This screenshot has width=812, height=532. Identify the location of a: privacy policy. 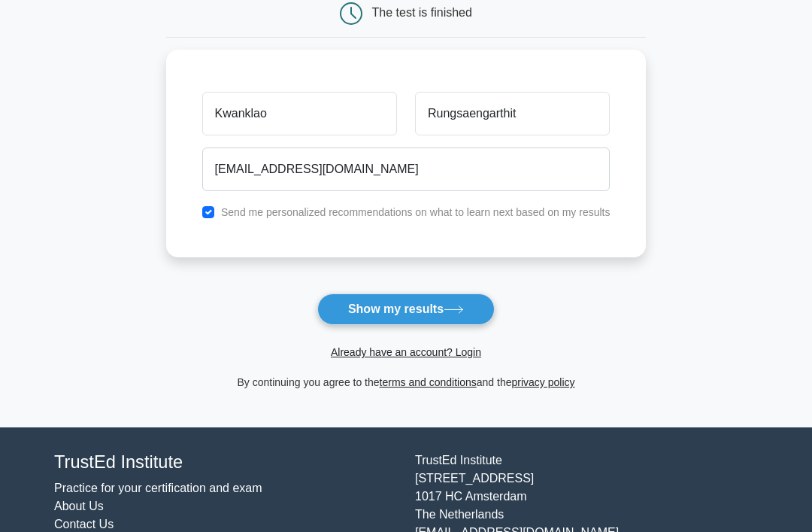
(544, 382).